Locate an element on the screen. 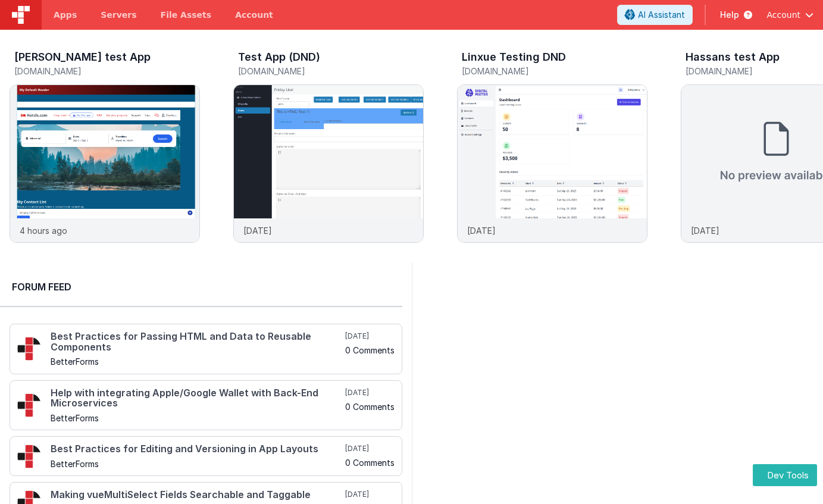 The width and height of the screenshot is (823, 504). h3: Test App (DND) is located at coordinates (279, 57).